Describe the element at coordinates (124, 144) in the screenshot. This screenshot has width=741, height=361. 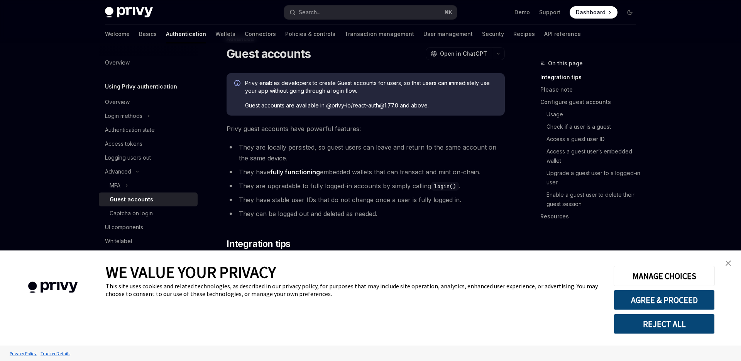
I see `div: Access tokens` at that location.